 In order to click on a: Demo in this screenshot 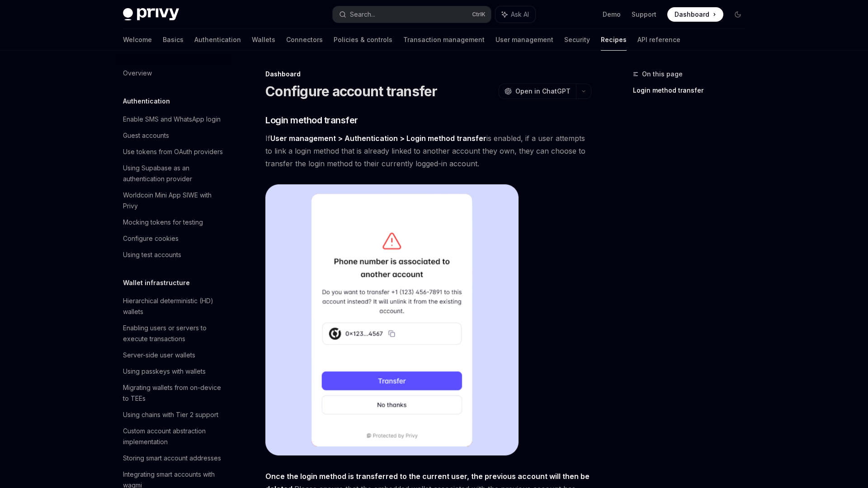, I will do `click(612, 14)`.